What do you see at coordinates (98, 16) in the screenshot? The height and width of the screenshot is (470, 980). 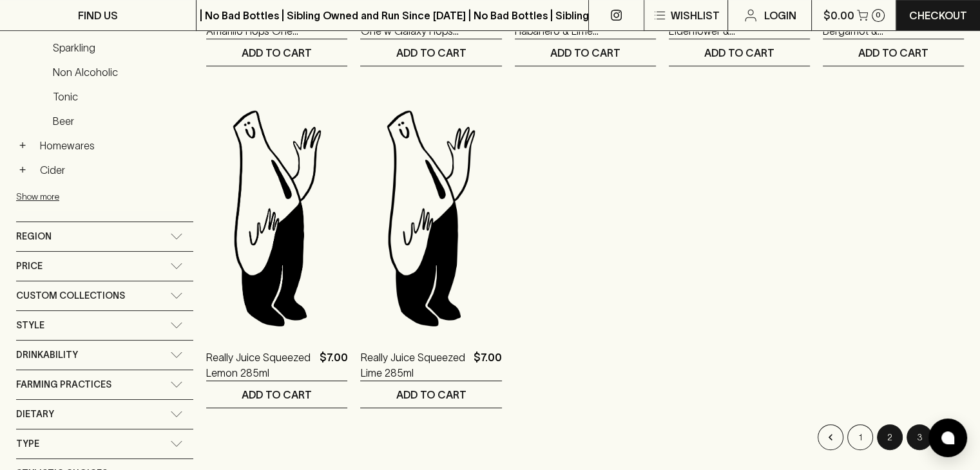 I see `p: FIND US` at bounding box center [98, 16].